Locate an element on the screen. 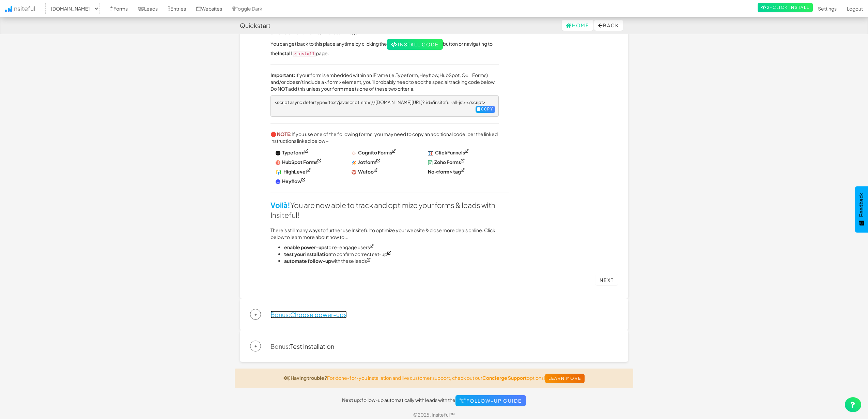 The height and width of the screenshot is (419, 868). strong: Concierge Support is located at coordinates (505, 378).